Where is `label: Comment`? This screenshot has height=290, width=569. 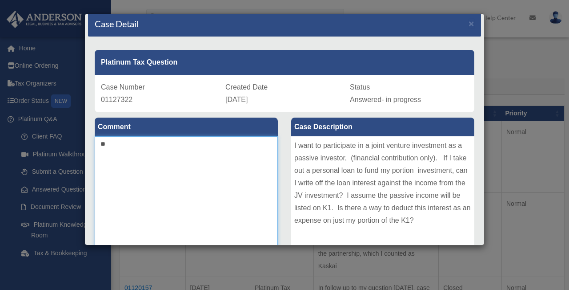 label: Comment is located at coordinates (186, 127).